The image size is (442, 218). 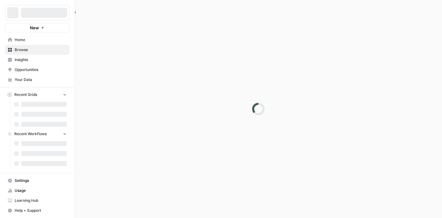 I want to click on a: Opportunities, so click(x=37, y=70).